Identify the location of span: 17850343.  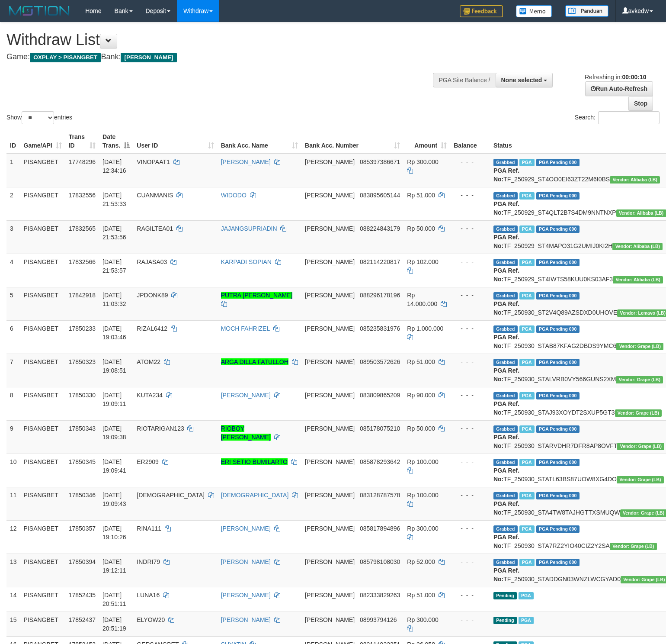
(82, 428).